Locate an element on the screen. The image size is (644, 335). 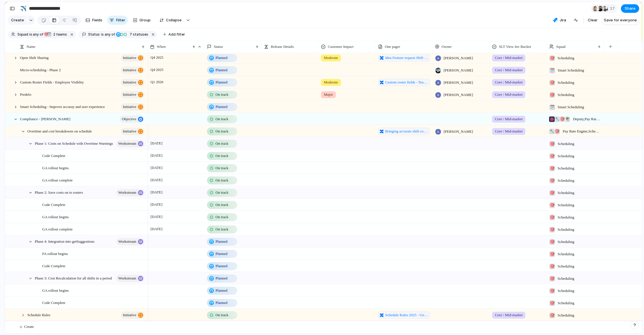
span: Status is located at coordinates (218, 47).